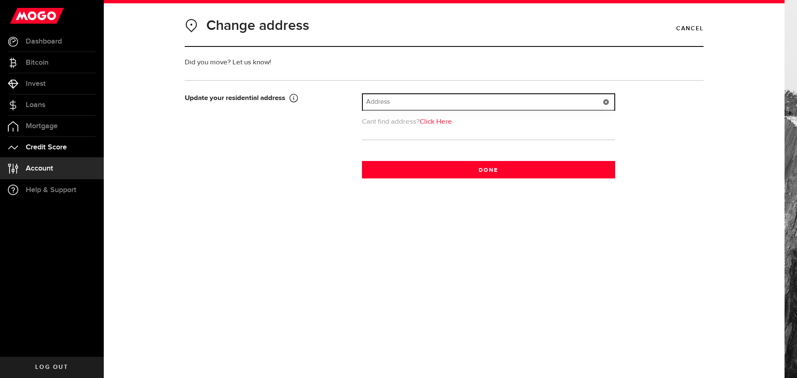 This screenshot has width=797, height=378. I want to click on span: Cant find address?, so click(407, 122).